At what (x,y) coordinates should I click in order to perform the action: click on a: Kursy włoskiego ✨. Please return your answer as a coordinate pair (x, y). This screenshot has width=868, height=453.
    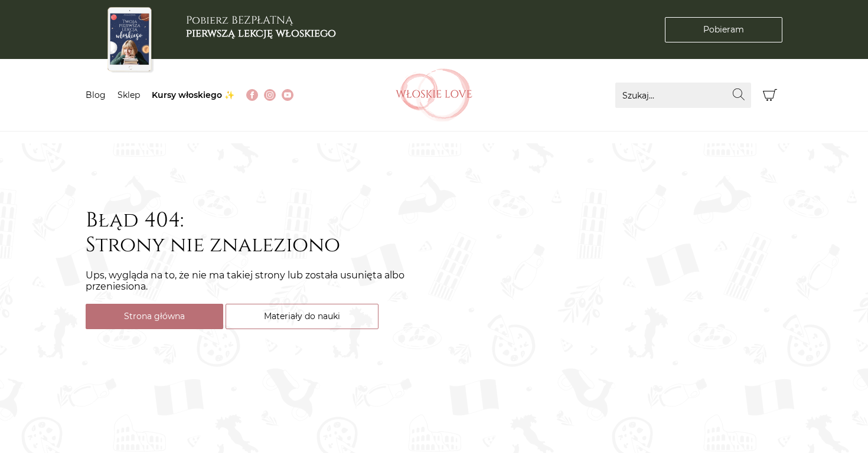
    Looking at the image, I should click on (193, 95).